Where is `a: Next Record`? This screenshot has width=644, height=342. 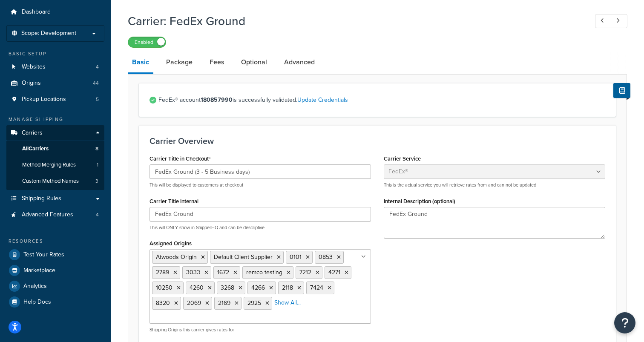 a: Next Record is located at coordinates (618, 21).